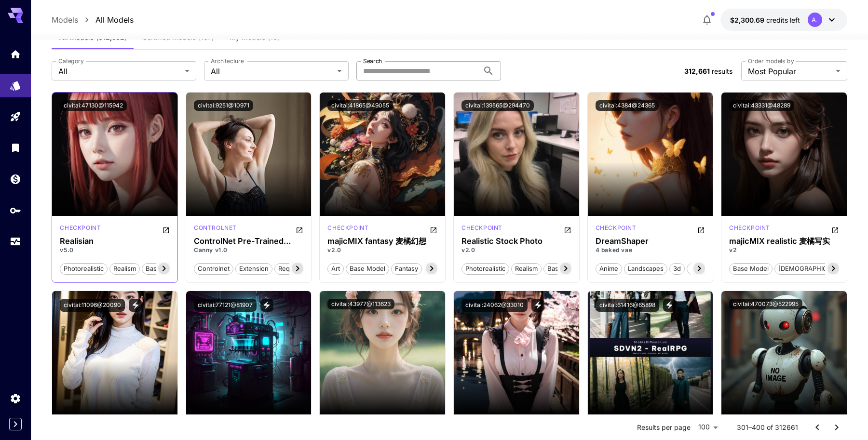 Image resolution: width=868 pixels, height=440 pixels. What do you see at coordinates (609, 269) in the screenshot?
I see `span: anime` at bounding box center [609, 269].